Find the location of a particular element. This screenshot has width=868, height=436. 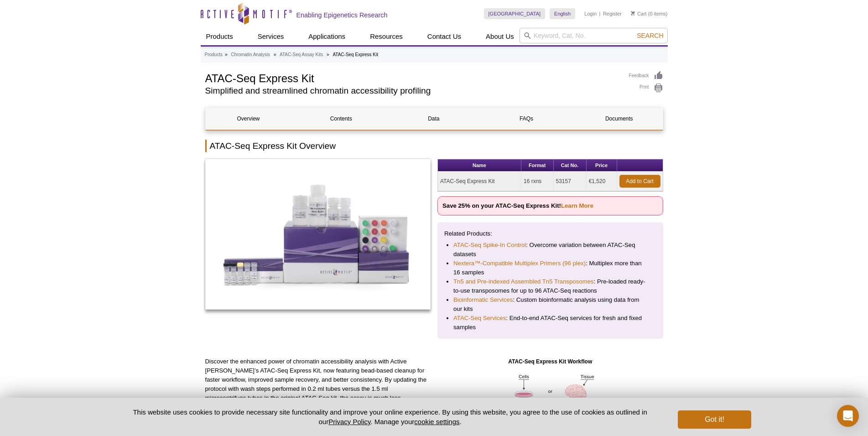

a: Cart is located at coordinates (639, 14).